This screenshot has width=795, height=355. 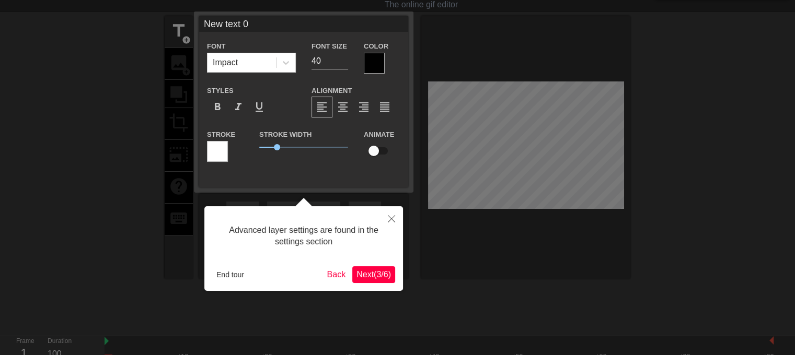 I want to click on button: Back, so click(x=337, y=275).